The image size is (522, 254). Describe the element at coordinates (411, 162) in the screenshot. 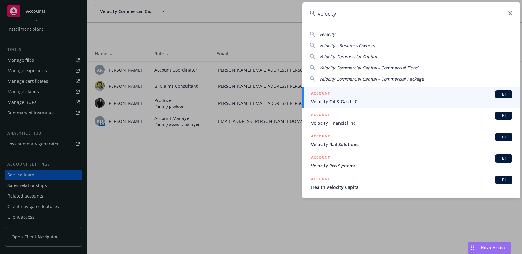

I see `a: ACCOUNTBIVelocity Pro Systems` at that location.